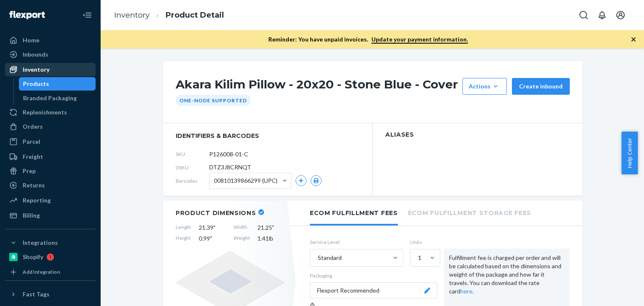 Image resolution: width=644 pixels, height=306 pixels. Describe the element at coordinates (27, 15) in the screenshot. I see `img: Flexport logo` at that location.